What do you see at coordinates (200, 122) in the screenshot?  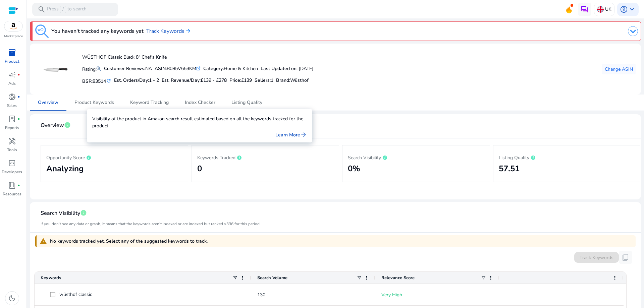 I see `p: Visibility of the product in Amazon search result estimated based on all the keywords tracked for...` at bounding box center [200, 122].